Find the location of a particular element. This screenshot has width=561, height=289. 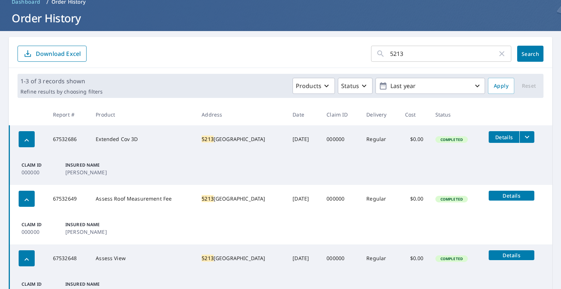

button: Apply is located at coordinates (501, 86).